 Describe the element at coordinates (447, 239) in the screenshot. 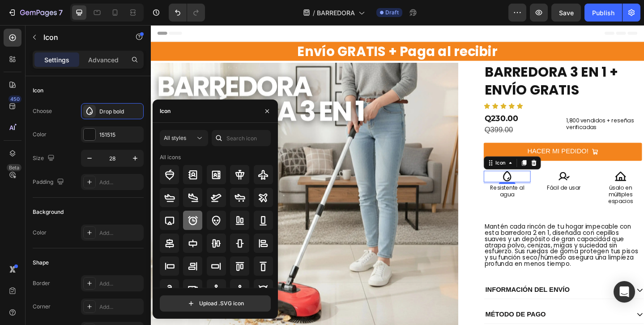

I see `span: Mantén cada rincón de tu hogar impecable con esta barredora 2 en 1, diseñada con cepillos suaves ...` at that location.